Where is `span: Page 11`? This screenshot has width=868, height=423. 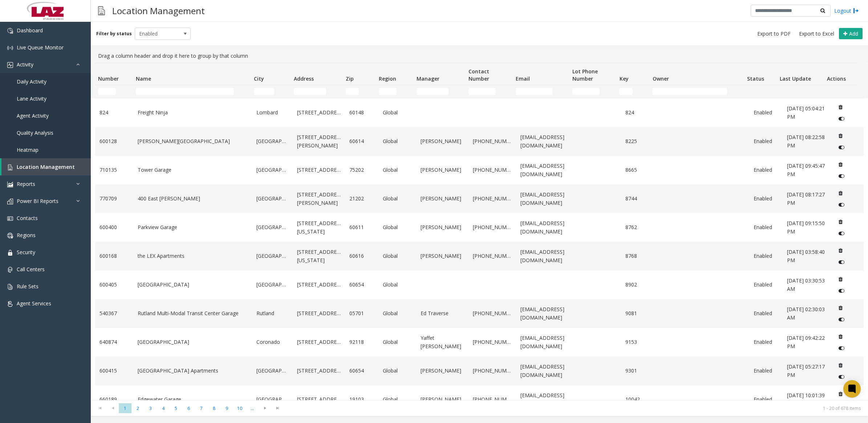
span: Page 11 is located at coordinates (252, 408).